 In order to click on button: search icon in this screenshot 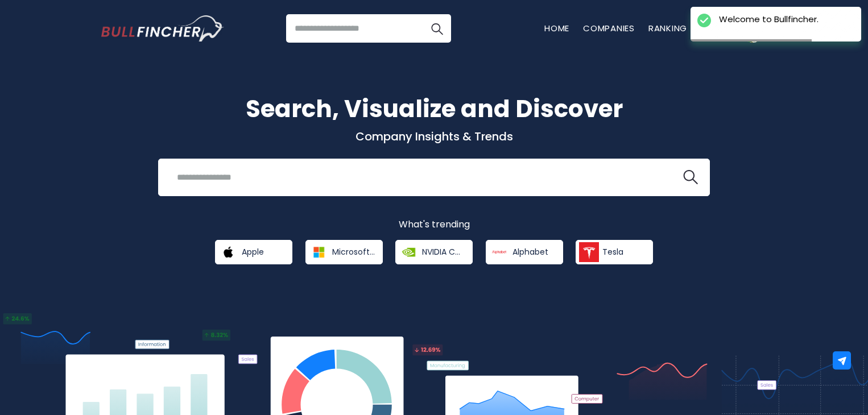, I will do `click(691, 177)`.